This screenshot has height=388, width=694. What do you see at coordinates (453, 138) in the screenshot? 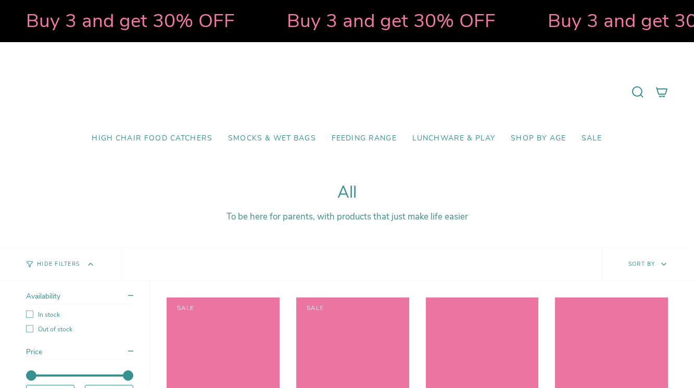
I see `a: Lunchware & Play` at bounding box center [453, 138].